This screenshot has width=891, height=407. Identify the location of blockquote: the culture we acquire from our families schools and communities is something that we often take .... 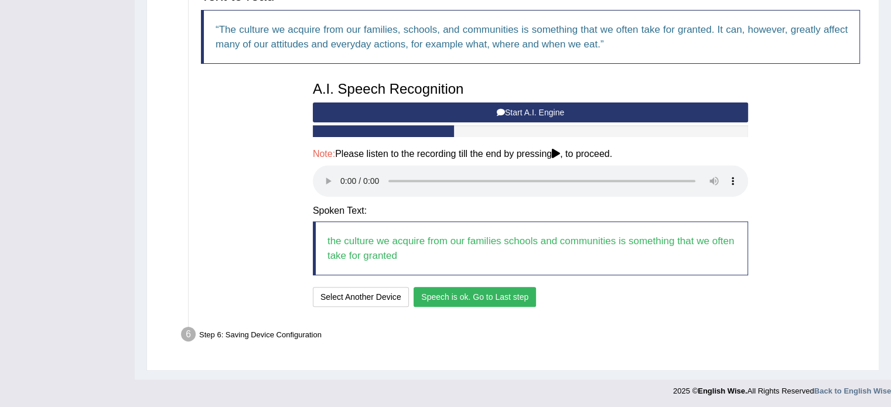
(530, 248).